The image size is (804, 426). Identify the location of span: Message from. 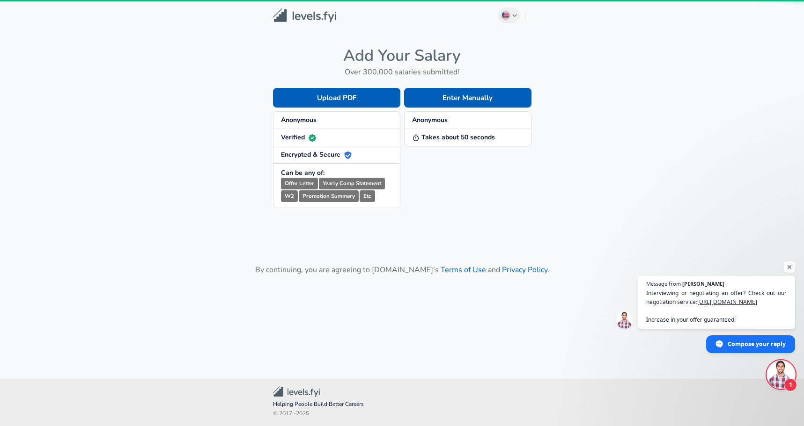
(663, 284).